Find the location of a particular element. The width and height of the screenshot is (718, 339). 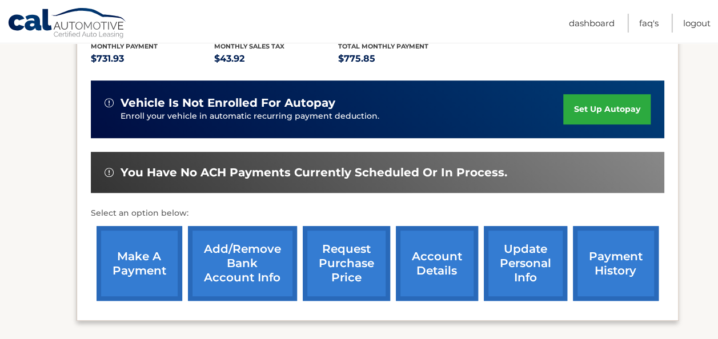

a: Add/Remove bank account info is located at coordinates (242, 263).